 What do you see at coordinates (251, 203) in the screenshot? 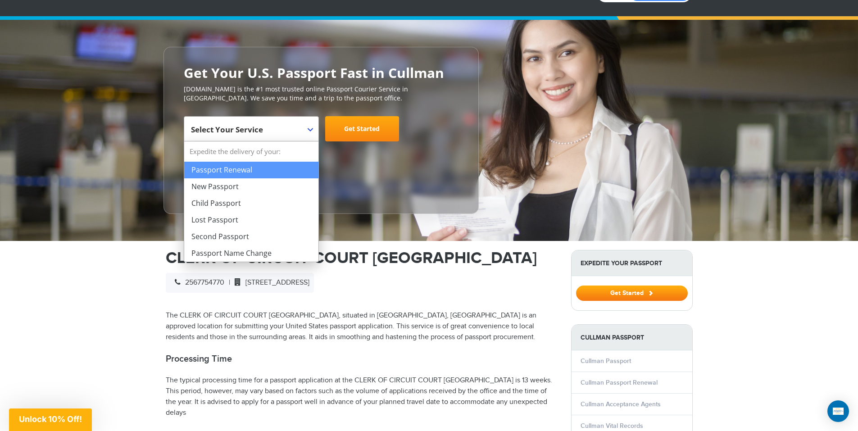
I see `li: Child Passport` at bounding box center [251, 203].